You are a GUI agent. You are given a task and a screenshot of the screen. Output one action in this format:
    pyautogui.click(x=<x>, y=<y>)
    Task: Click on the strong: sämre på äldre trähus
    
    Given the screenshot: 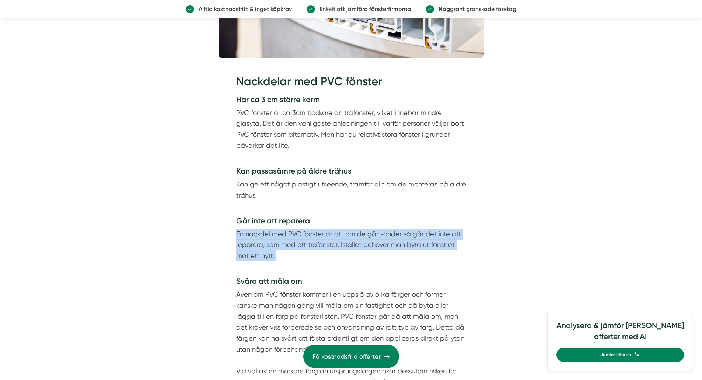 What is the action you would take?
    pyautogui.click(x=312, y=171)
    